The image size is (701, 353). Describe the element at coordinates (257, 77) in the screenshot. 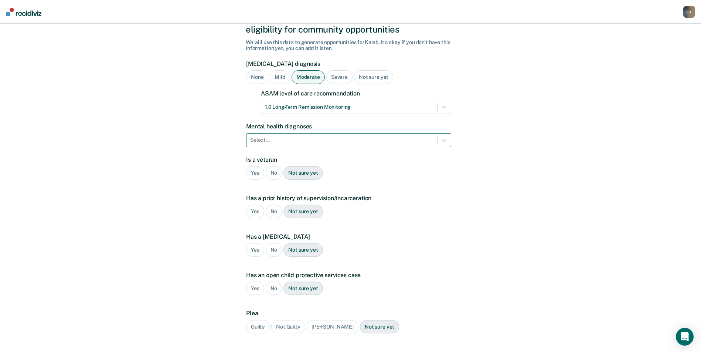

I see `div: None` at that location.